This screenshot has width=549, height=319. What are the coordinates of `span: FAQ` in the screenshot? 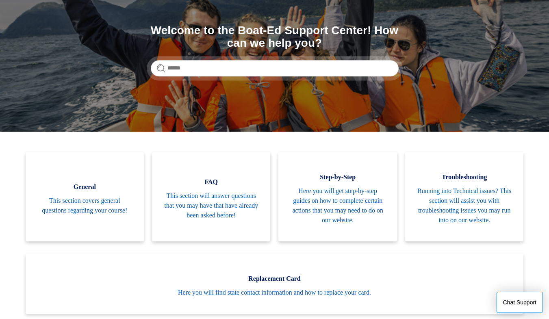 It's located at (211, 182).